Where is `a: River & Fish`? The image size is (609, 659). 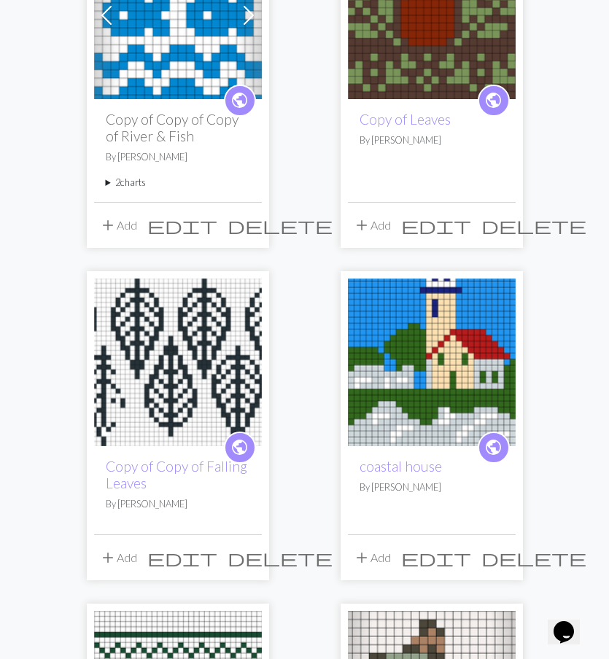
a: River & Fish is located at coordinates (178, 13).